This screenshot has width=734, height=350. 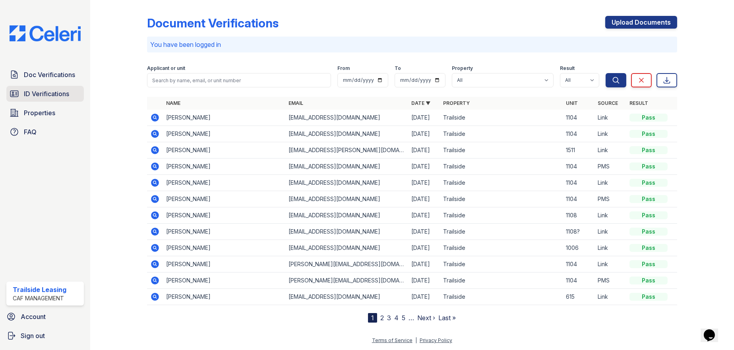 What do you see at coordinates (372, 318) in the screenshot?
I see `div: 1` at bounding box center [372, 318].